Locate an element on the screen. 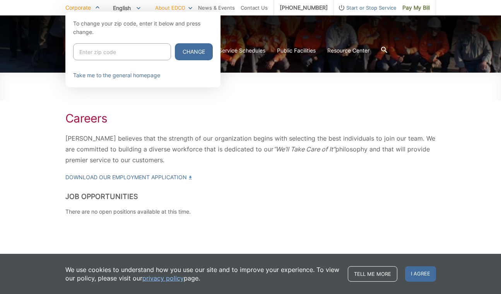 This screenshot has width=501, height=294. p: To change your zip code, enter it below and press change. is located at coordinates (143, 28).